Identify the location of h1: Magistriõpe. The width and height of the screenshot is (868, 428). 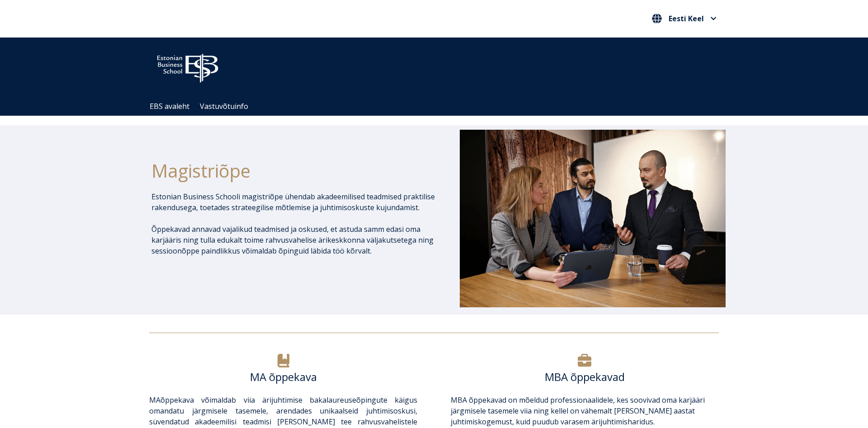
(293, 171).